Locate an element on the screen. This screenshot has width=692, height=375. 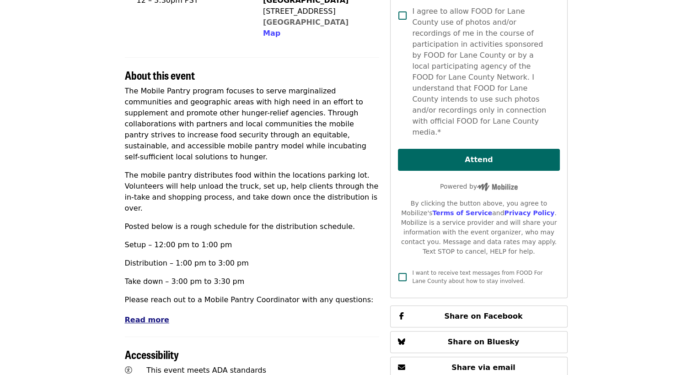
button: Map is located at coordinates (272, 33).